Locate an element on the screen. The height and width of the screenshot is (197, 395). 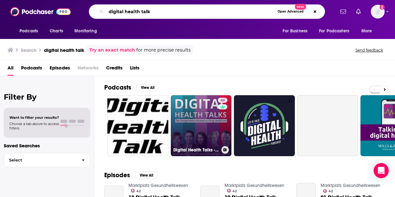
a: Podchaser - Follow, Share and Rate Podcasts is located at coordinates (41, 12).